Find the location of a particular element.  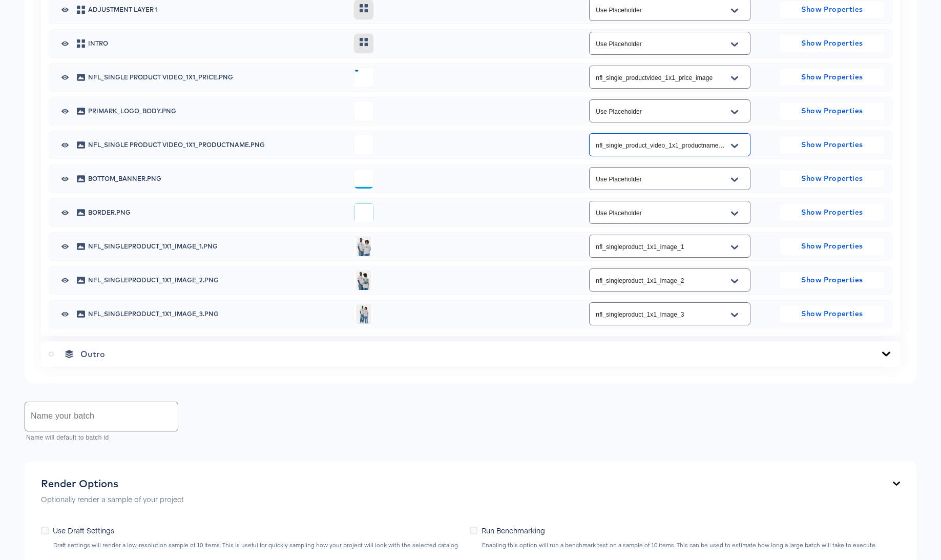

span: nfl_single product video_1x1_price.png is located at coordinates (217, 77).